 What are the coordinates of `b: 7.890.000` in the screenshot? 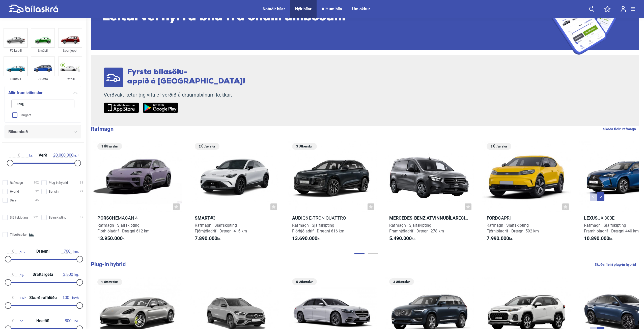 It's located at (206, 239).